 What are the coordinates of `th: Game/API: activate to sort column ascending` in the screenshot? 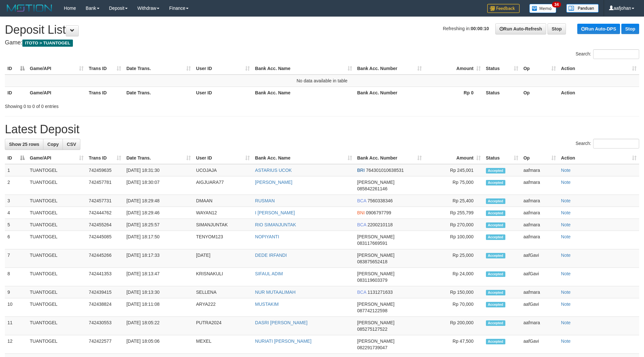 It's located at (57, 158).